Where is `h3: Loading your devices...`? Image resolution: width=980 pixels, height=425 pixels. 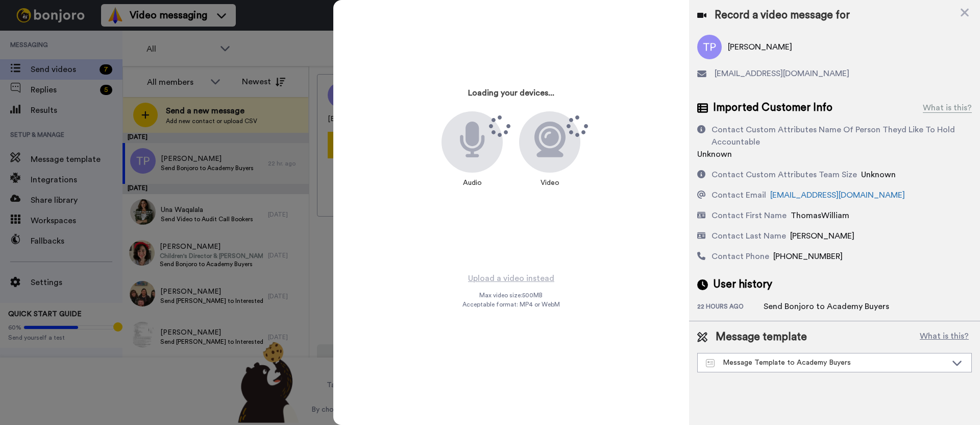
h3: Loading your devices... is located at coordinates (511, 93).